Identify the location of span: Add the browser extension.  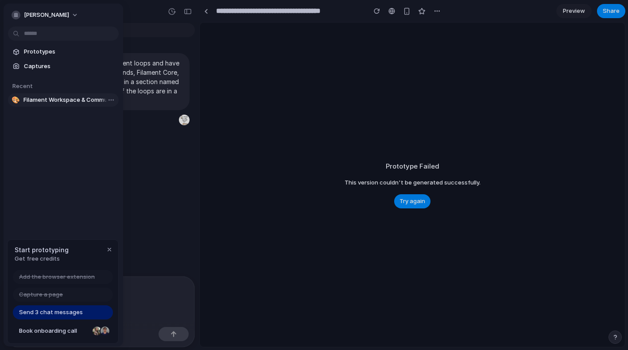
(57, 277).